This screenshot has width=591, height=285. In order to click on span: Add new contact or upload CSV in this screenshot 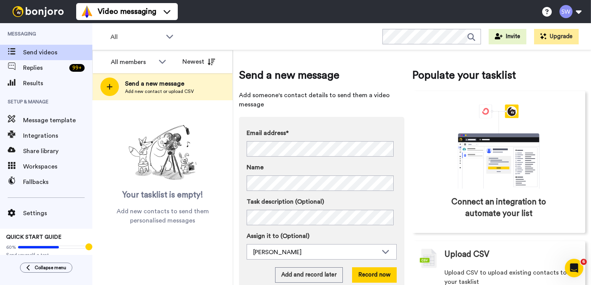, I will do `click(159, 91)`.